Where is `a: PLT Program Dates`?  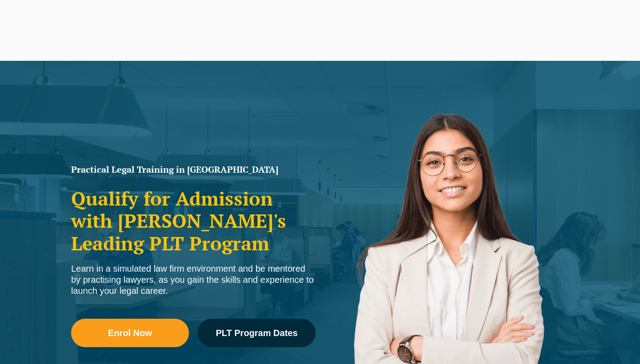 a: PLT Program Dates is located at coordinates (256, 334).